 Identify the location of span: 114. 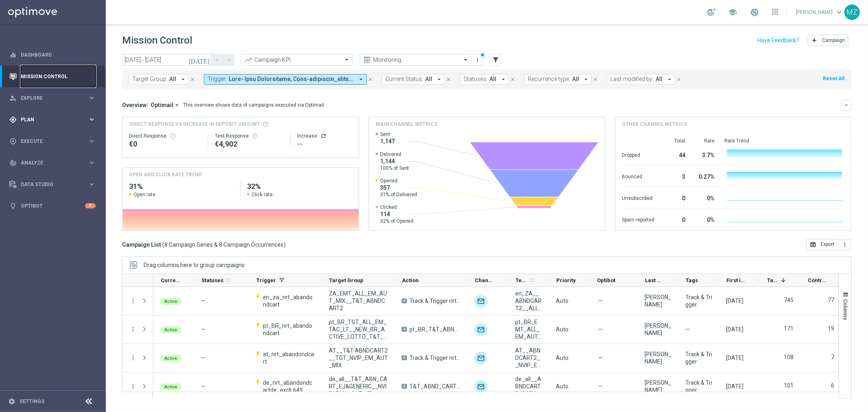
(397, 214).